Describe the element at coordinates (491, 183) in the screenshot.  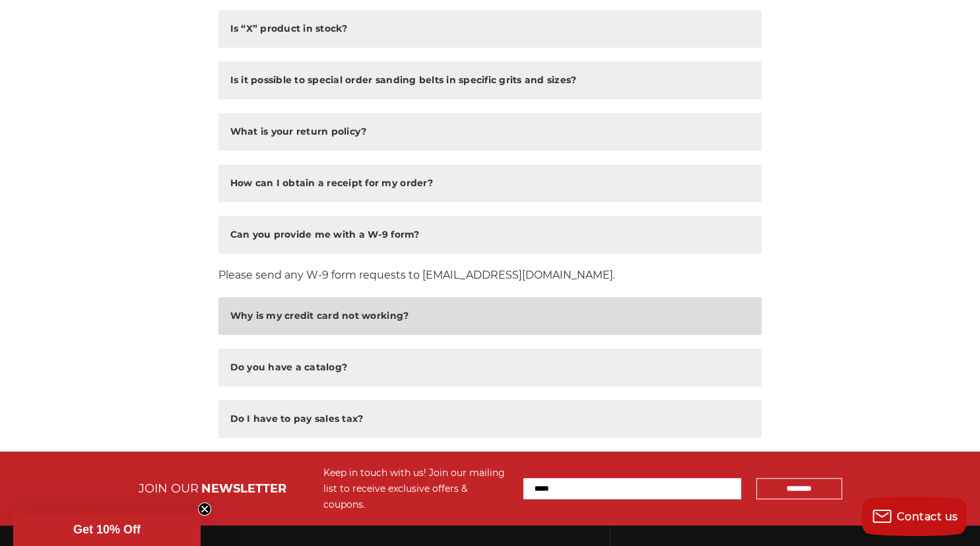
I see `button: How can I obtain a receipt for my order?` at that location.